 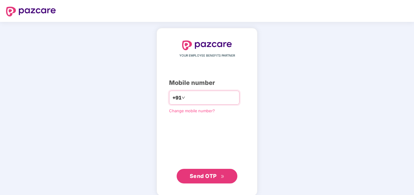 What do you see at coordinates (192, 111) in the screenshot?
I see `a: Change mobile number?` at bounding box center [192, 111].